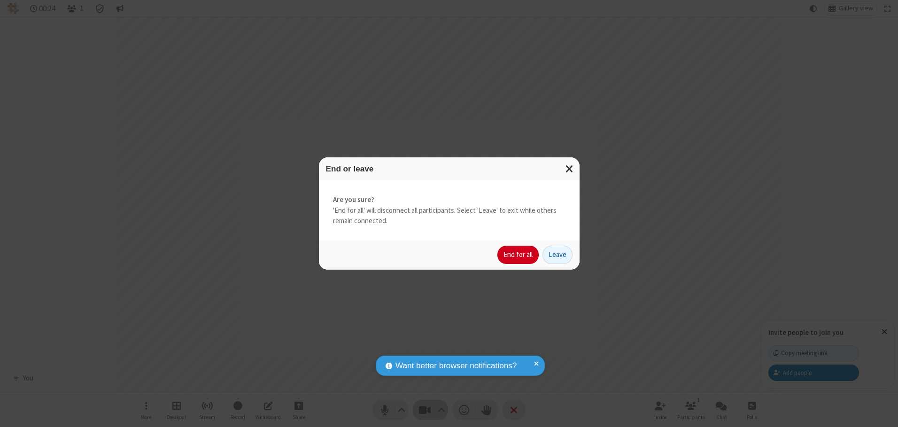 The width and height of the screenshot is (898, 427). I want to click on strong: Are you sure?, so click(449, 200).